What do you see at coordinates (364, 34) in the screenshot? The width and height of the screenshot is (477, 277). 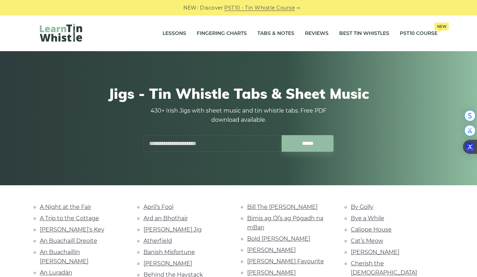 I see `a: Best Tin Whistles` at bounding box center [364, 34].